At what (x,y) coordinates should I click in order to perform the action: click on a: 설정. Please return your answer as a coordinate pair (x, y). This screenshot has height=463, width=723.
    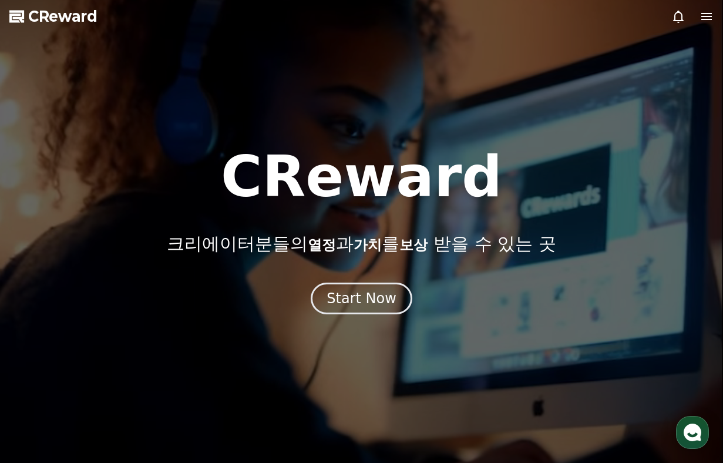
    Looking at the image, I should click on (189, 380).